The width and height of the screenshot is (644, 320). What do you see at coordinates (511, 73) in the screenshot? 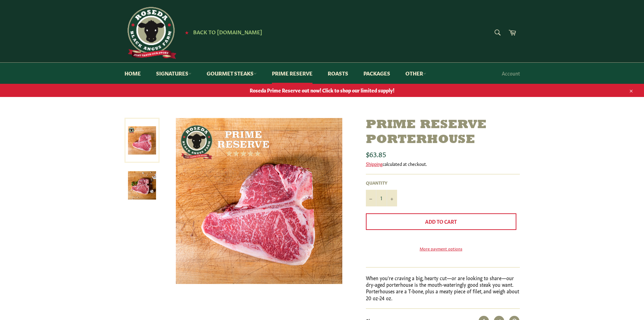
I see `a: Account` at bounding box center [511, 73].